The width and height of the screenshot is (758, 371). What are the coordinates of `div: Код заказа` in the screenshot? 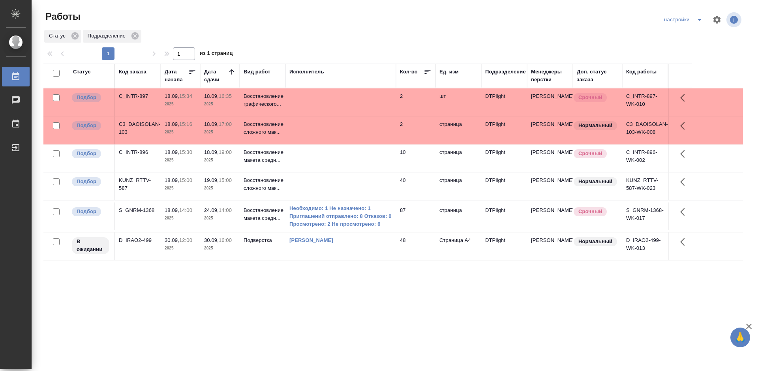 It's located at (133, 72).